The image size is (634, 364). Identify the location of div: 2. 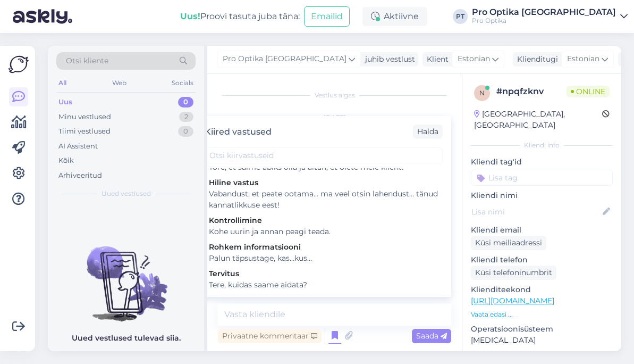
(186, 117).